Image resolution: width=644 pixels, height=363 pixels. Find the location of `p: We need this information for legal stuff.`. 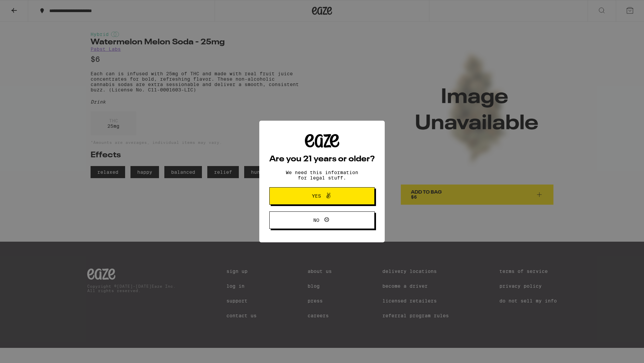

p: We need this information for legal stuff. is located at coordinates (322, 175).